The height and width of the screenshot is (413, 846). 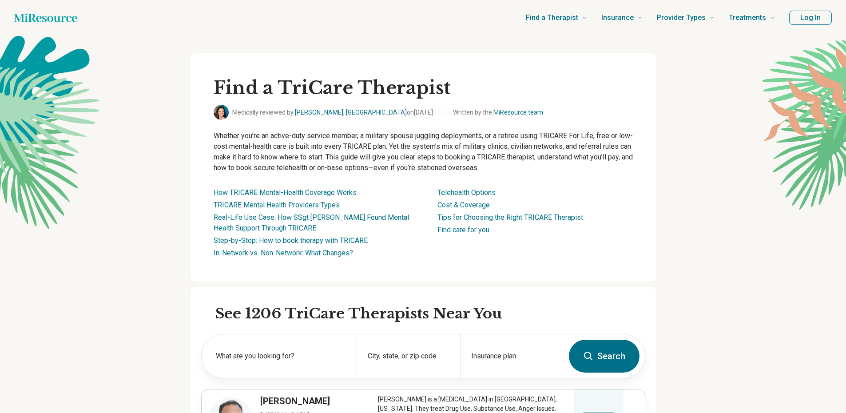 What do you see at coordinates (281, 356) in the screenshot?
I see `label: What are you looking for?` at bounding box center [281, 356].